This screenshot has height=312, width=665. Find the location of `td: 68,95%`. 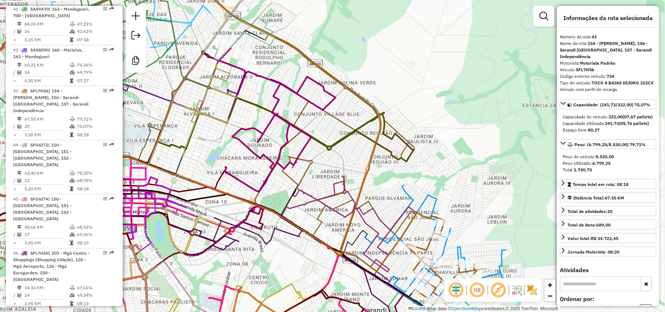

td: 68,95% is located at coordinates (95, 180).